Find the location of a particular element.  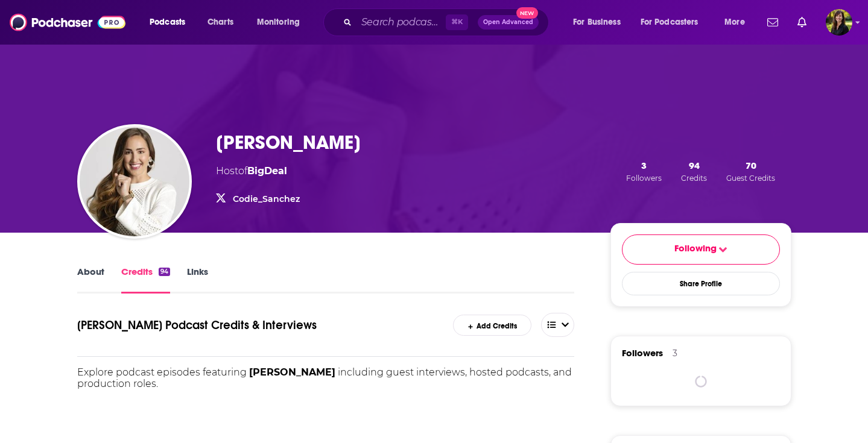

a: 70Guest Credits is located at coordinates (750, 171).